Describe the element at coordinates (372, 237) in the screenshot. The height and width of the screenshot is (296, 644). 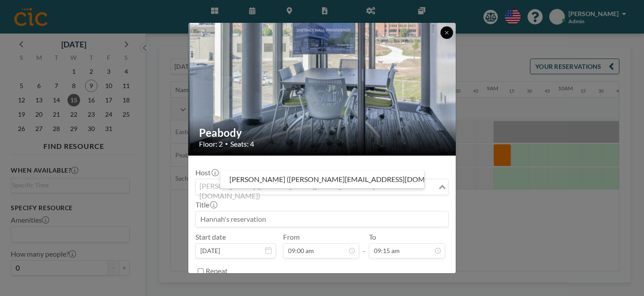
I see `label: To` at that location.